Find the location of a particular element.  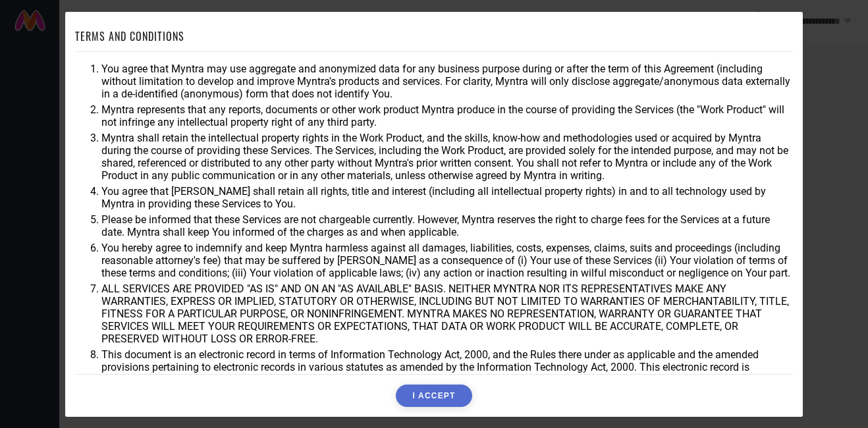

li: Myntra shall retain the intellectual property rights in the Work Product, and the skills, know-ho... is located at coordinates (448, 157).